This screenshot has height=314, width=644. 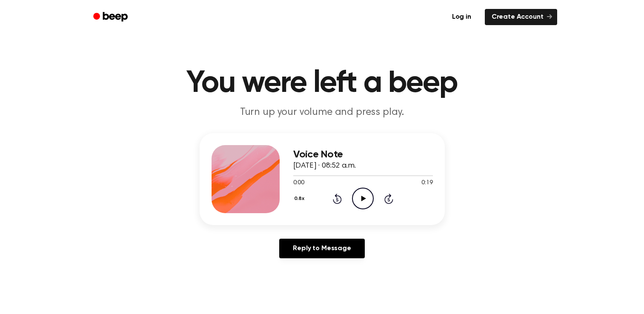 I want to click on span: 0:19, so click(x=427, y=183).